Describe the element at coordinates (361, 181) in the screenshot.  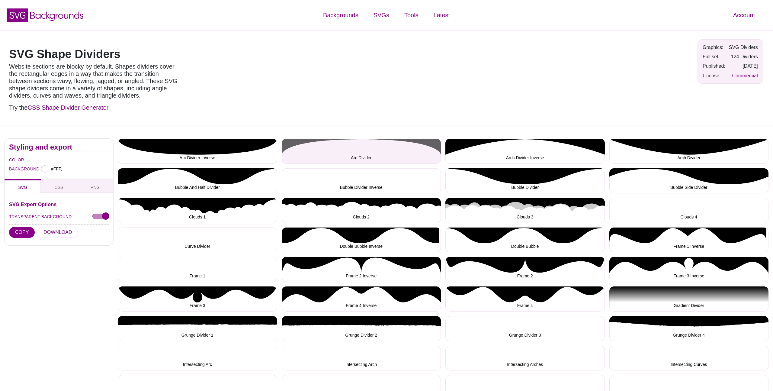
I see `button: Bubble Divider Inverse` at that location.